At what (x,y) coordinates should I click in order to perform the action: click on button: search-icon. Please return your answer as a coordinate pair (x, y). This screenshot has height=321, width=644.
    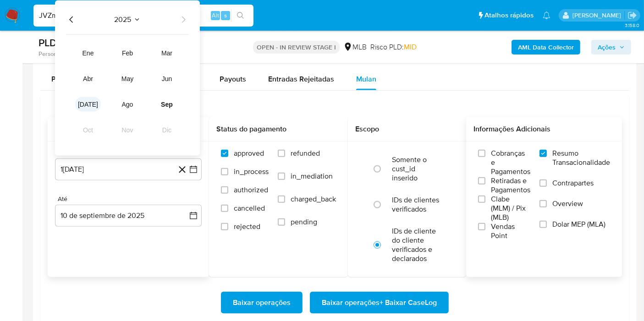
    Looking at the image, I should click on (240, 15).